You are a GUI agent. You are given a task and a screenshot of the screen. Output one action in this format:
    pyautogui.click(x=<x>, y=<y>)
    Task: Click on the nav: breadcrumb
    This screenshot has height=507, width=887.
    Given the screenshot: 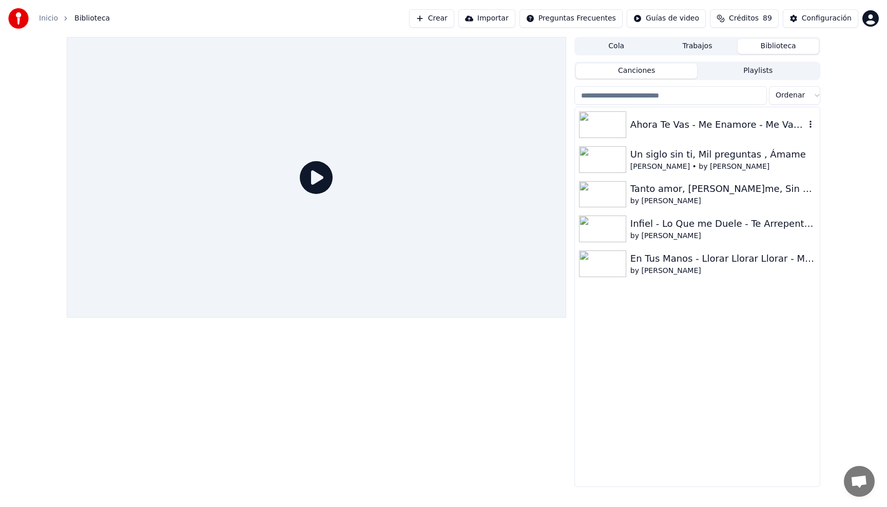 What is the action you would take?
    pyautogui.click(x=74, y=18)
    